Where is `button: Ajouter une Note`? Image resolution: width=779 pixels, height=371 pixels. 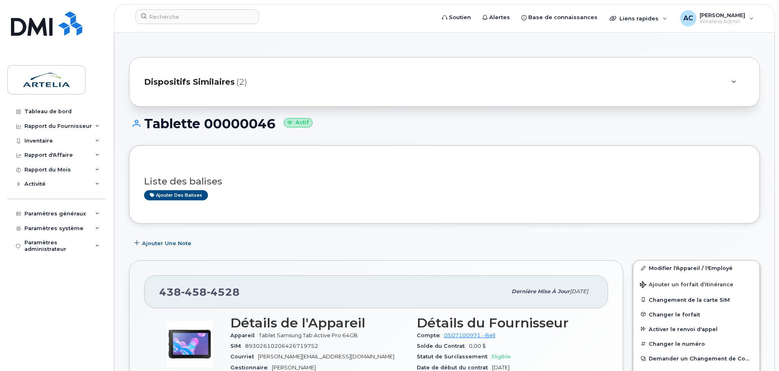 button: Ajouter une Note is located at coordinates (164, 243).